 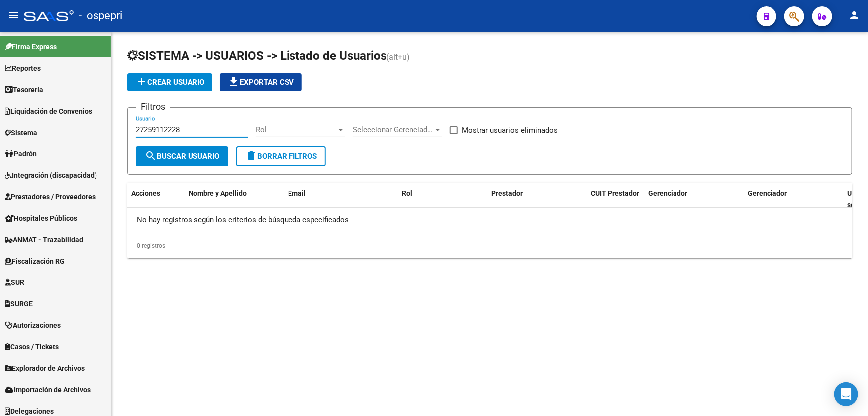 I want to click on span: SISTEMA -> USUARIOS -> Listado de Usuarios, so click(x=256, y=56).